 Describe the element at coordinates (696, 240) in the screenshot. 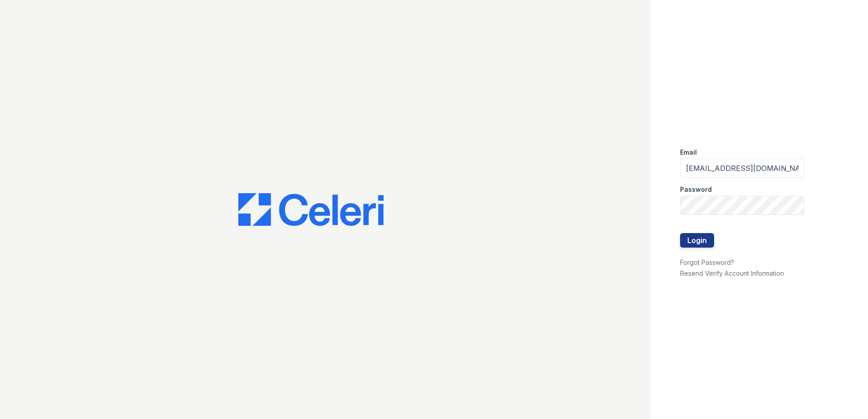

I see `button: Login` at that location.